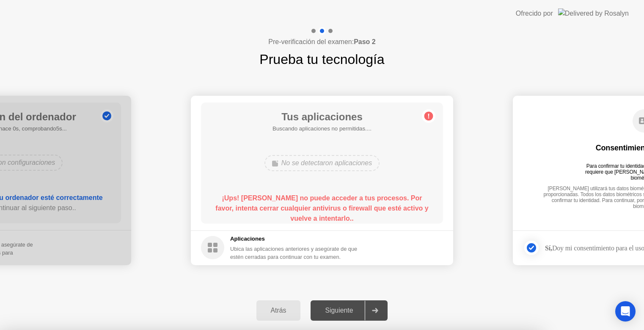 Image resolution: width=644 pixels, height=330 pixels. I want to click on h4: Pre-verificación del examen:, so click(322, 42).